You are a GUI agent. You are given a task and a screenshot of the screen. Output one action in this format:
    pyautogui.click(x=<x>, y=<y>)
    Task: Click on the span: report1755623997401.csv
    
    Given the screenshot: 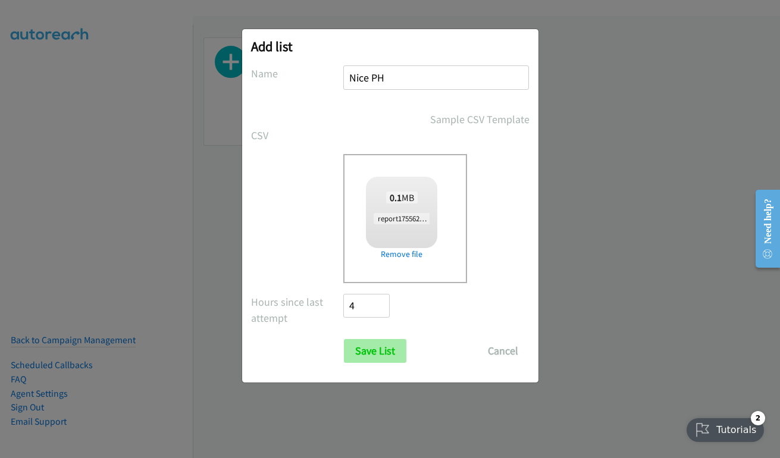 What is the action you would take?
    pyautogui.click(x=416, y=218)
    